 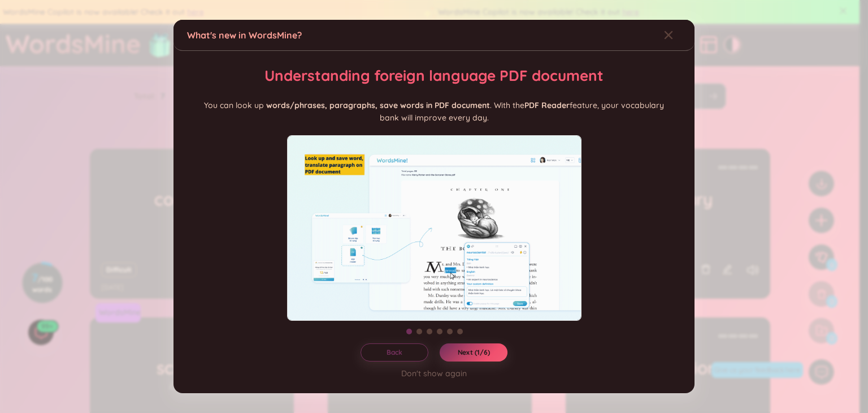 What do you see at coordinates (434, 76) in the screenshot?
I see `h2: Understanding foreign language PDF document` at bounding box center [434, 76].